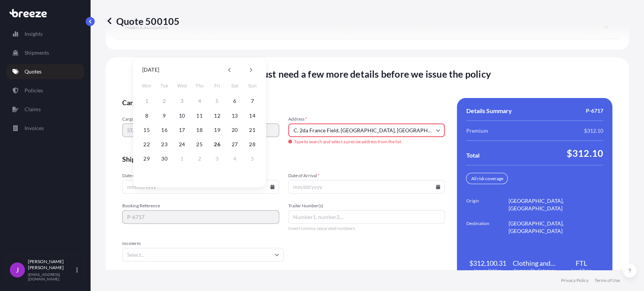 This screenshot has width=644, height=291. I want to click on span: $312,100.31, so click(488, 263).